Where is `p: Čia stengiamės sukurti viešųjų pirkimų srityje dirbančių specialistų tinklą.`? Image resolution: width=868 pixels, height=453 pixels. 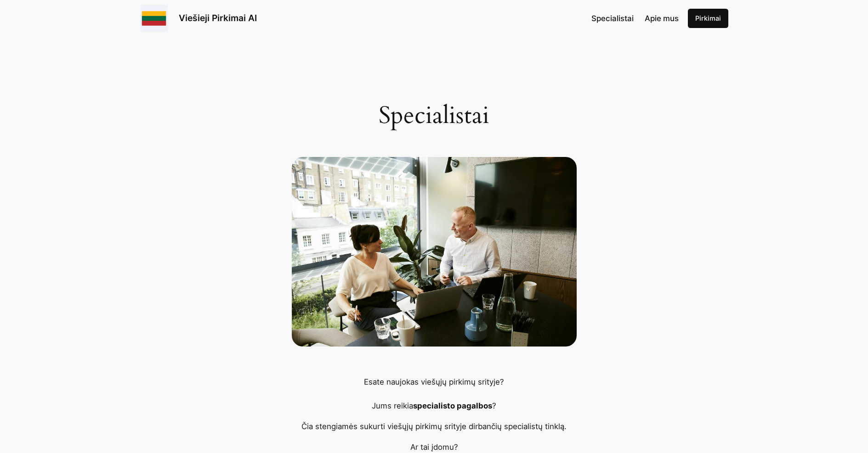
p: Čia stengiamės sukurti viešųjų pirkimų srityje dirbančių specialistų tinklą. is located at coordinates (434, 426).